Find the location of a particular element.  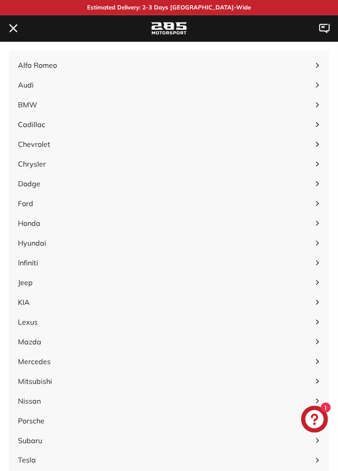

button: Honda is located at coordinates (169, 223).